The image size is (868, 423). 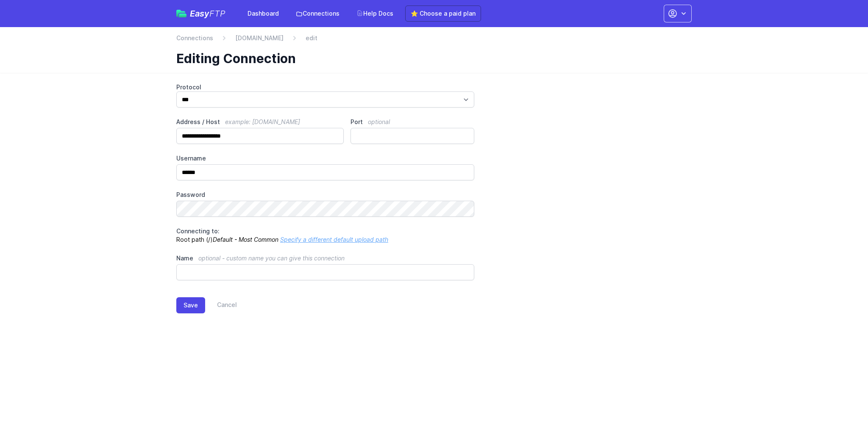 What do you see at coordinates (325, 258) in the screenshot?
I see `label: Name` at bounding box center [325, 258].